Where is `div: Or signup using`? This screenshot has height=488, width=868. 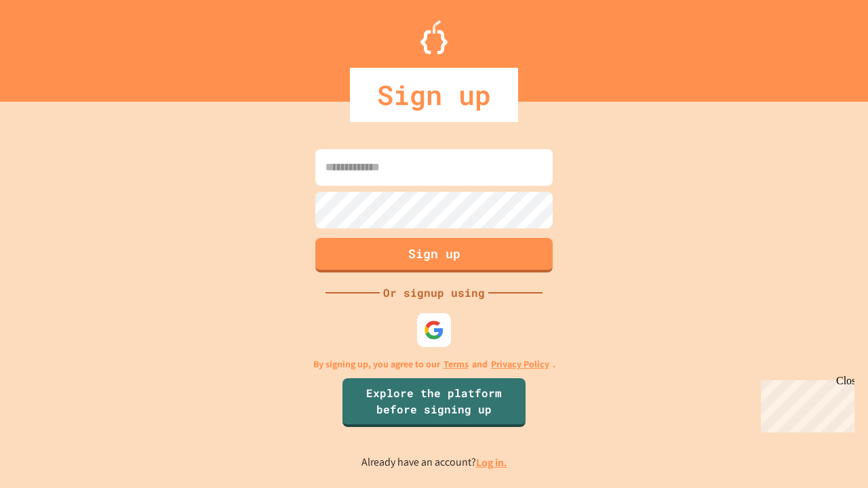
div: Or signup using is located at coordinates (434, 293).